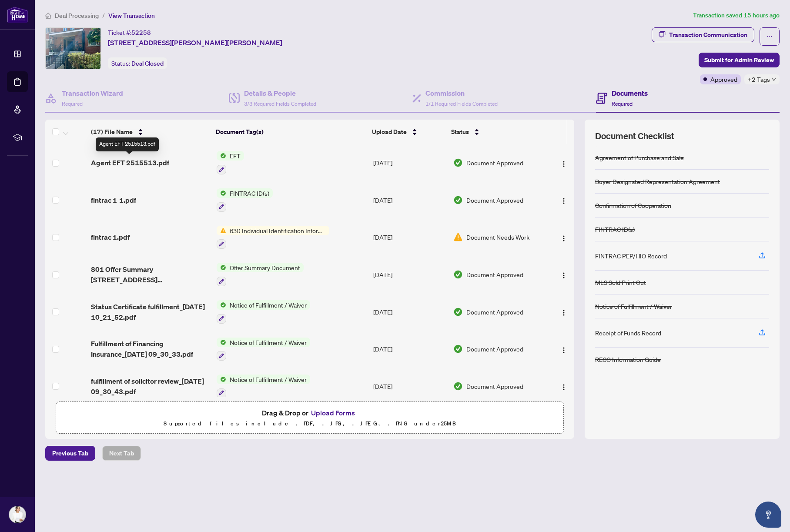 Image resolution: width=790 pixels, height=532 pixels. Describe the element at coordinates (462, 103) in the screenshot. I see `span: 1/1 Required Fields Completed` at that location.